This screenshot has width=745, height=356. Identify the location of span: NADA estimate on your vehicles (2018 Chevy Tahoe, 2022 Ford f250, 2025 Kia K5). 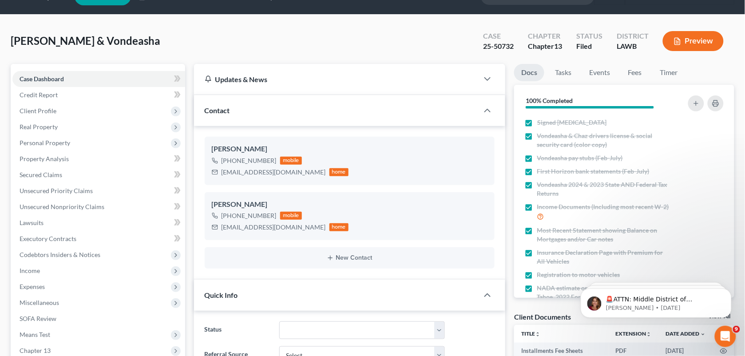
(604, 293).